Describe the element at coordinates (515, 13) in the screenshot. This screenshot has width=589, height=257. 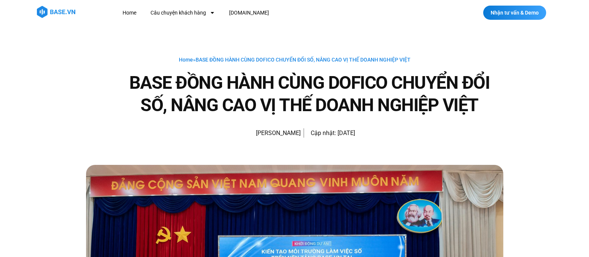
I see `span: Nhận tư vấn & Demo` at that location.